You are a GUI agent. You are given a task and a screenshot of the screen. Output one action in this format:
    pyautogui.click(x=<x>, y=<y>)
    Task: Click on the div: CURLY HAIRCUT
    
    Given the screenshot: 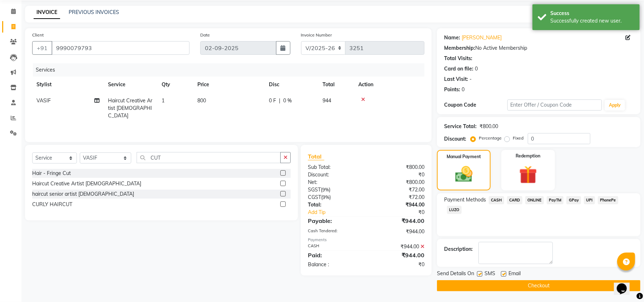 What is the action you would take?
    pyautogui.click(x=52, y=204)
    